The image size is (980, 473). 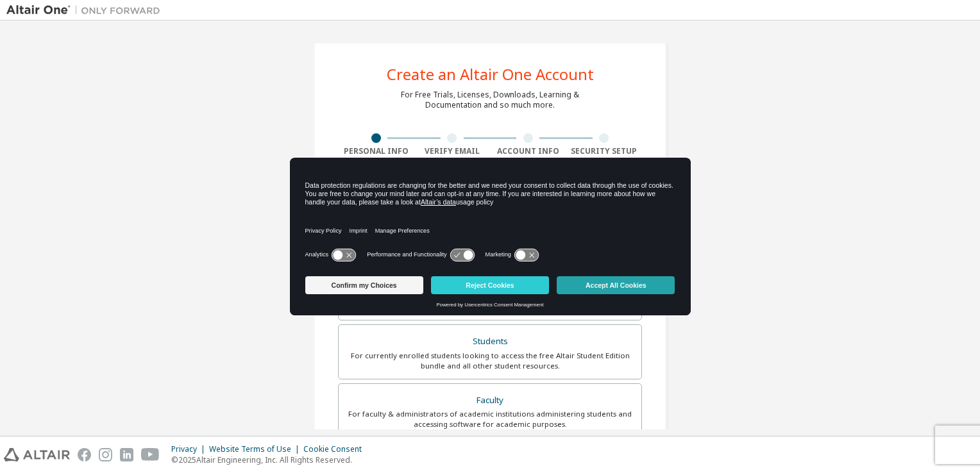 I want to click on div: Account Info, so click(x=528, y=151).